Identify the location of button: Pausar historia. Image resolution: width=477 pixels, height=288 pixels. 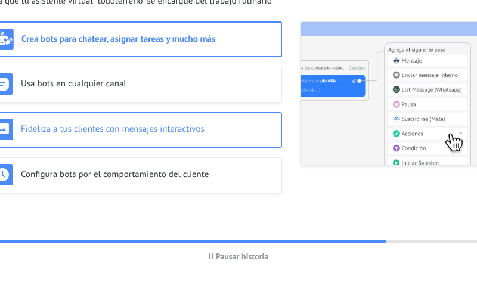
(239, 256).